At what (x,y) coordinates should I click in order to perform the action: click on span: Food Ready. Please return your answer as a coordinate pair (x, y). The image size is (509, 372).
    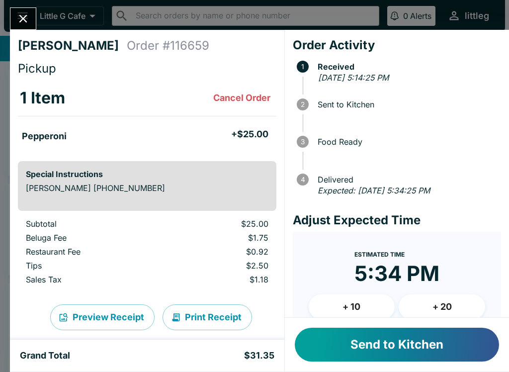
    Looking at the image, I should click on (406, 142).